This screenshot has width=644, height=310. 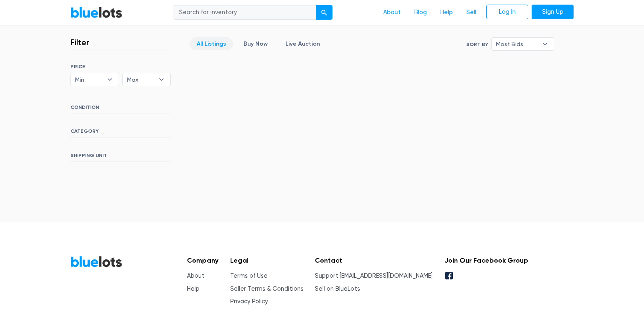 What do you see at coordinates (552, 12) in the screenshot?
I see `a: Sign Up` at bounding box center [552, 12].